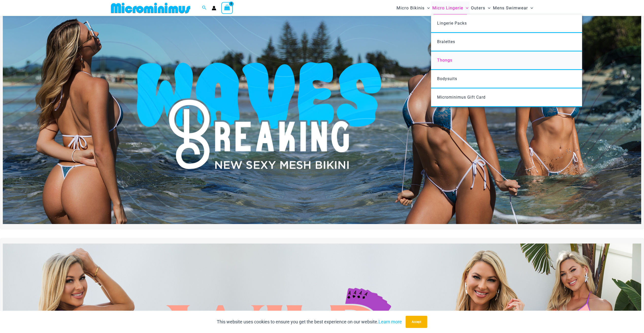 Image resolution: width=644 pixels, height=333 pixels. I want to click on p: This website uses cookies to ensure you get the best experience on our website., so click(309, 322).